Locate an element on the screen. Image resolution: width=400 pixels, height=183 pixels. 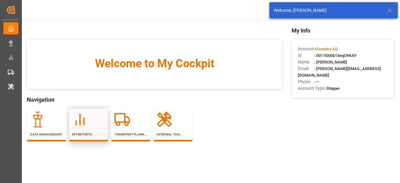
p: My Reports is located at coordinates (88, 134).